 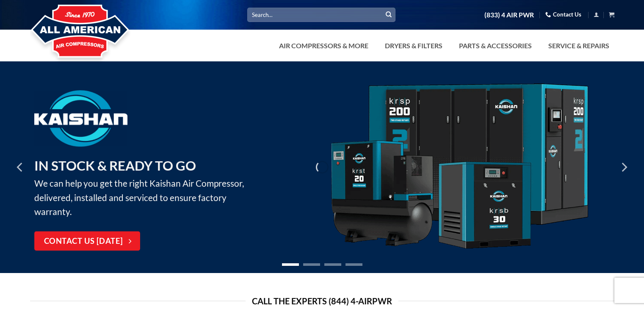 What do you see at coordinates (596, 14) in the screenshot?
I see `a: Login` at bounding box center [596, 14].